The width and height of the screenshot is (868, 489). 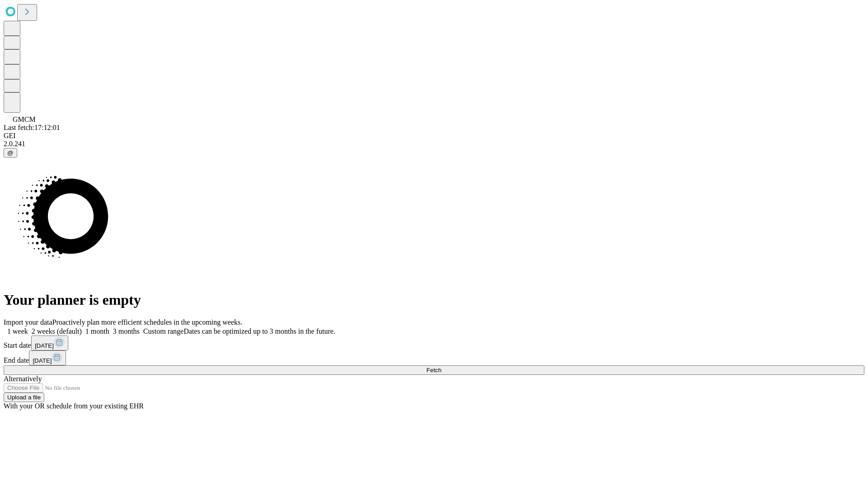 I want to click on button: Upload a file, so click(x=24, y=397).